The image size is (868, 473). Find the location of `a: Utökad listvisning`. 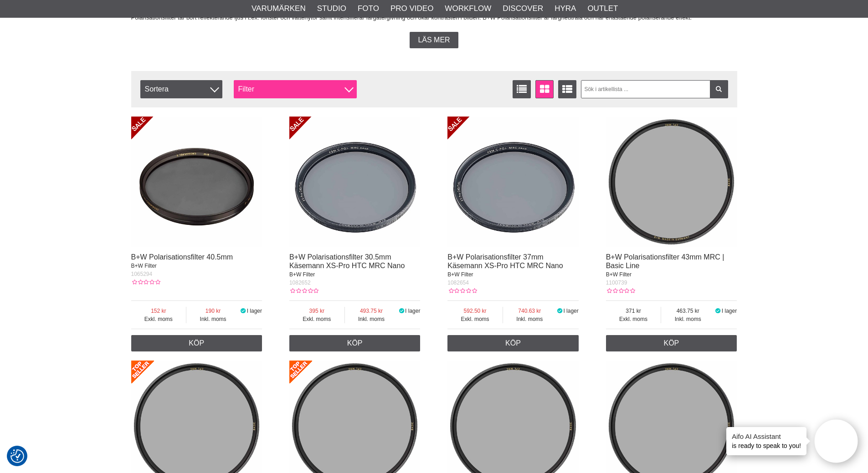

a: Utökad listvisning is located at coordinates (567, 89).